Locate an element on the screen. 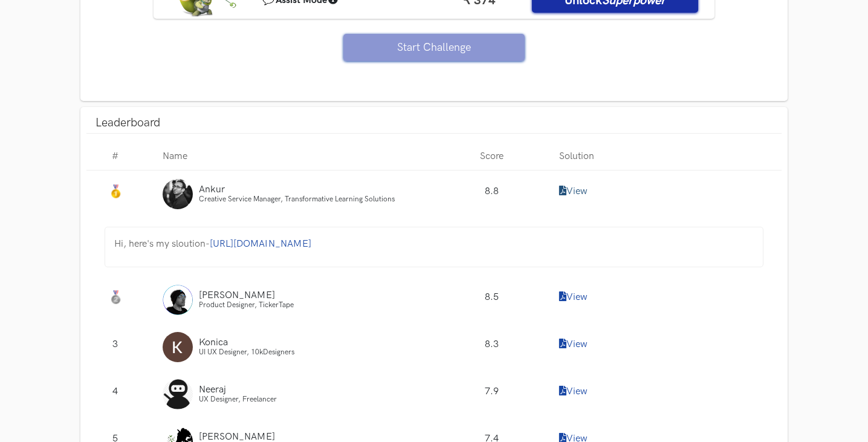 Image resolution: width=868 pixels, height=442 pixels. span: Konica is located at coordinates (213, 342).